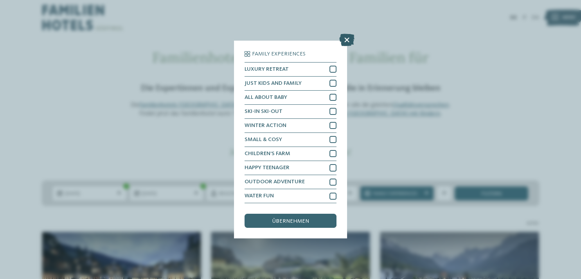 This screenshot has height=279, width=581. Describe the element at coordinates (275, 182) in the screenshot. I see `span: OUTDOOR ADVENTURE` at that location.